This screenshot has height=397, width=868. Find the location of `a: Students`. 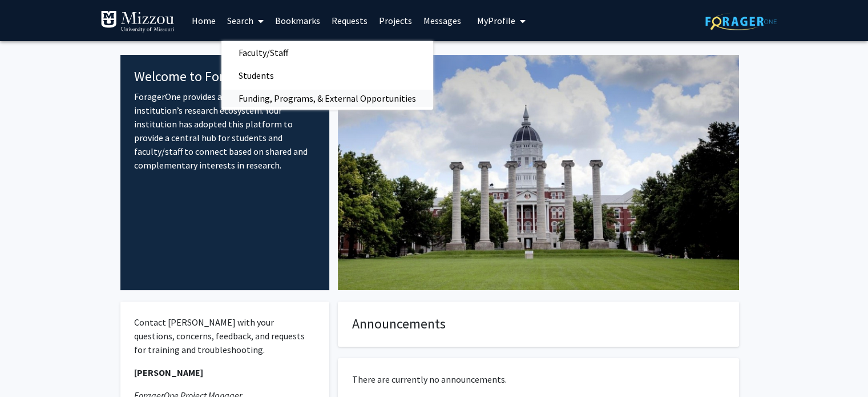

a: Students is located at coordinates (327, 75).